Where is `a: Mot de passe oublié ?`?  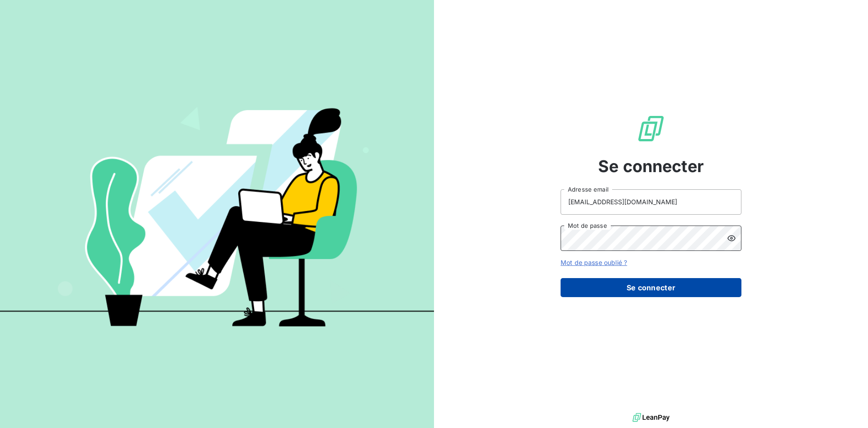 a: Mot de passe oublié ? is located at coordinates (594, 262).